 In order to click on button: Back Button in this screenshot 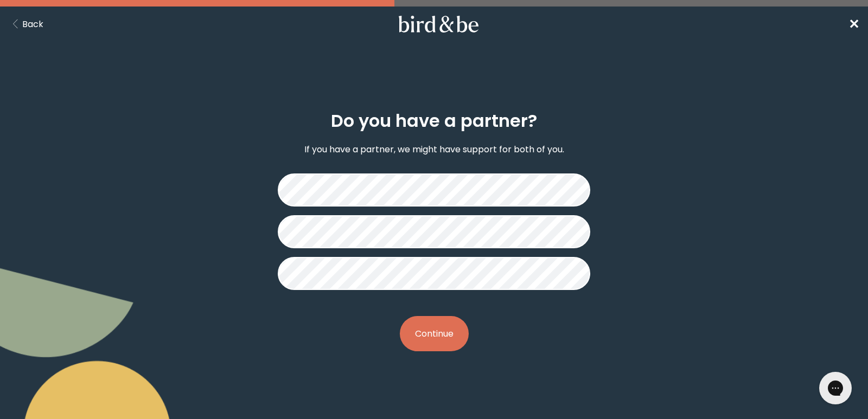, I will do `click(26, 24)`.